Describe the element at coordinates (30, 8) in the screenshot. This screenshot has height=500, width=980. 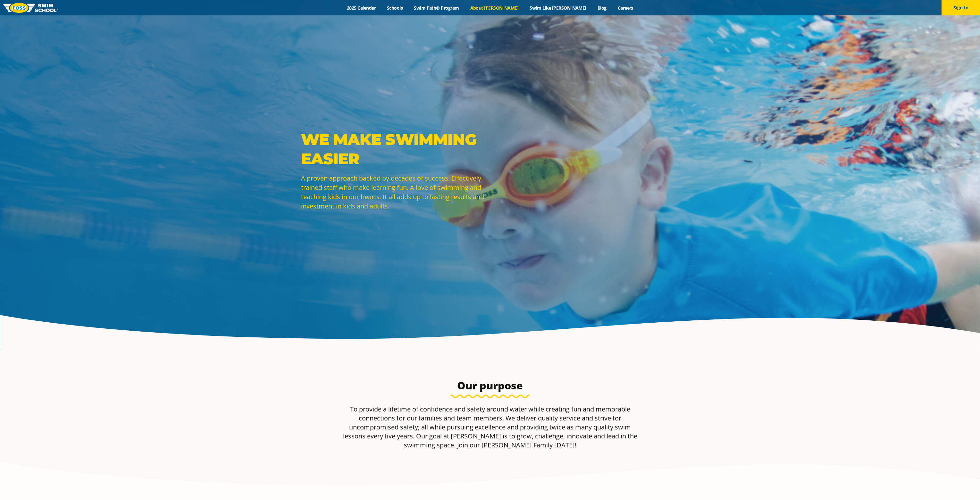
I see `img: FOSS Swim School Logo` at that location.